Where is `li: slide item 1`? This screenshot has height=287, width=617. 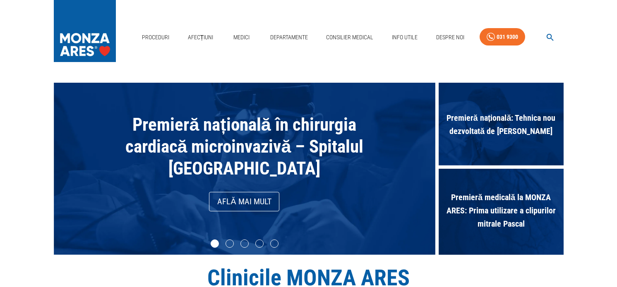
li: slide item 1 is located at coordinates (215, 244).